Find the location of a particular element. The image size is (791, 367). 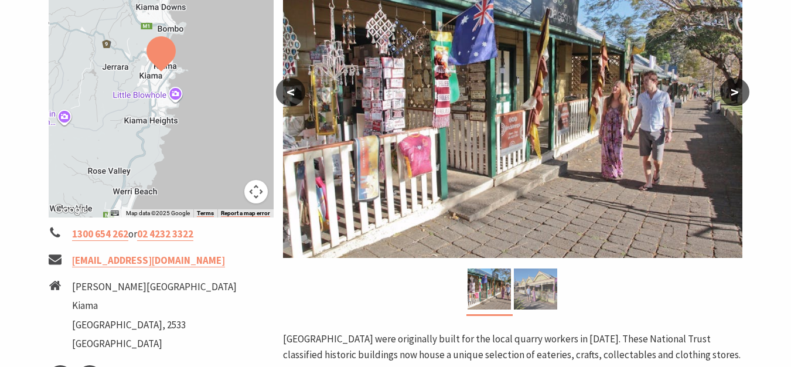

img: Google is located at coordinates (71, 210).